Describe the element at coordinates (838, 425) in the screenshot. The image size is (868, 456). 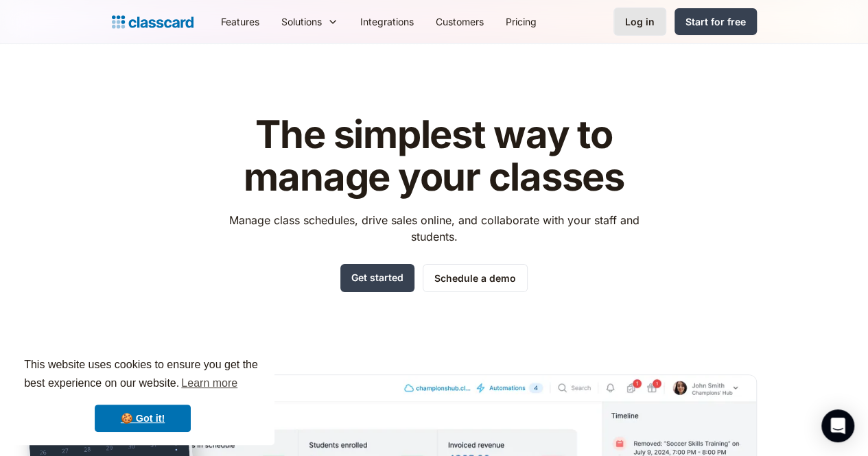
I see `div: Open Intercom Messenger` at that location.